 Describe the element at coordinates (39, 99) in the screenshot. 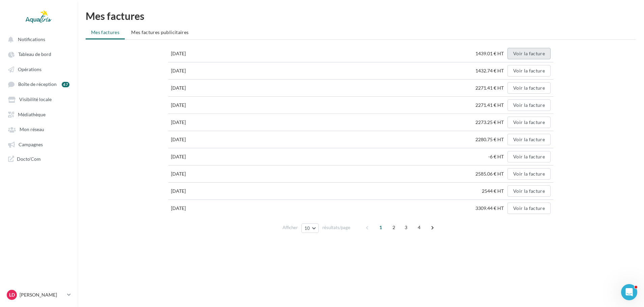

I see `a: Visibilité locale` at that location.